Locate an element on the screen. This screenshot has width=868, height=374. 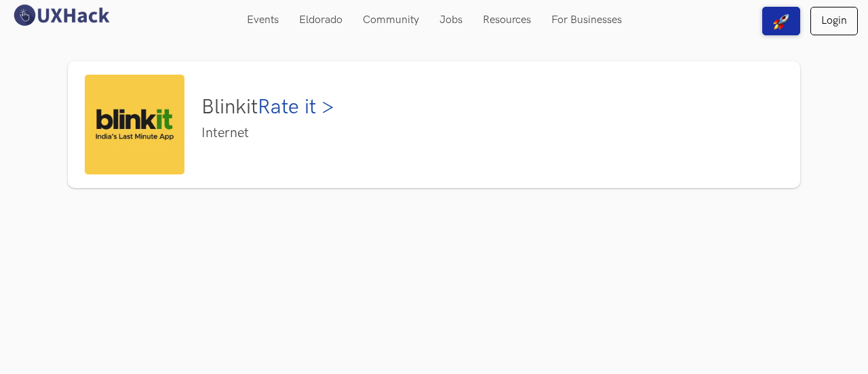
a: For Businesses is located at coordinates (587, 20).